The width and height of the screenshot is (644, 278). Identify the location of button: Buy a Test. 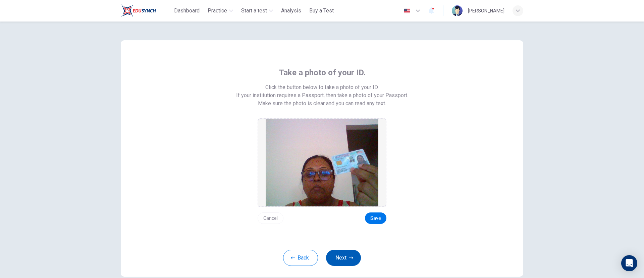
(321, 11).